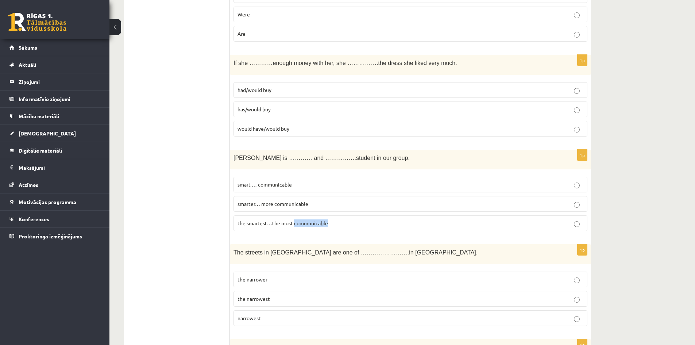 Image resolution: width=695 pixels, height=345 pixels. What do you see at coordinates (273, 204) in the screenshot?
I see `span: smarter… more communicable` at bounding box center [273, 204].